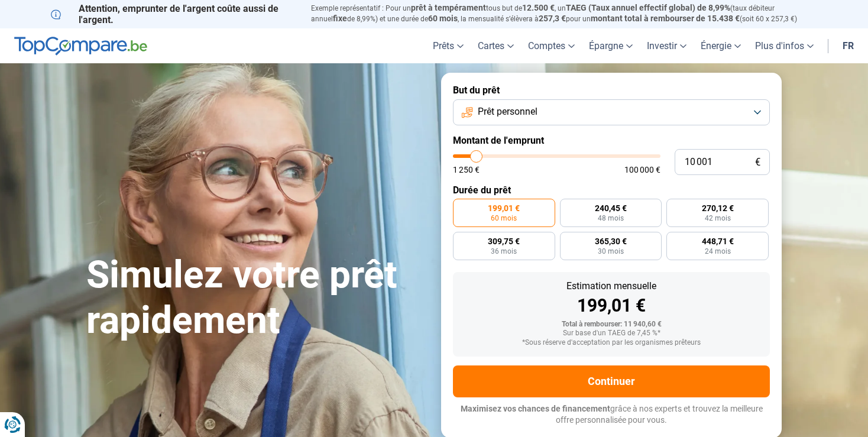  Describe the element at coordinates (611, 208) in the screenshot. I see `span: 240,45 €` at that location.